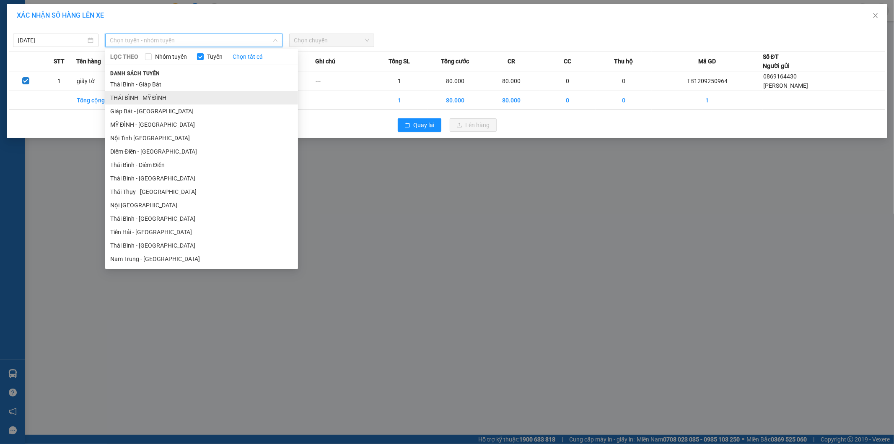 The width and height of the screenshot is (894, 444). What do you see at coordinates (59, 61) in the screenshot?
I see `span: STT` at bounding box center [59, 61].